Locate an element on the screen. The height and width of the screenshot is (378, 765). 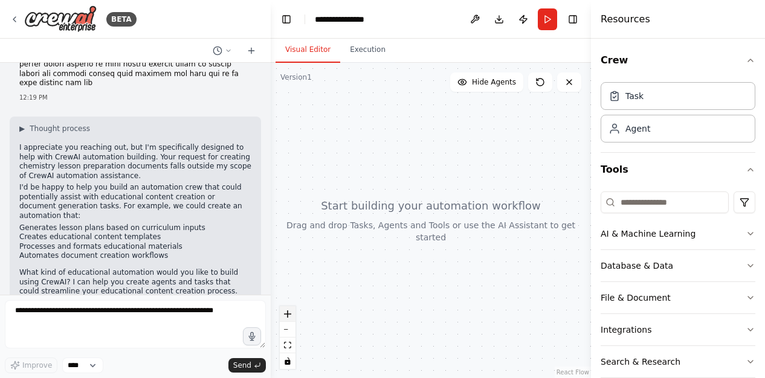
div: React Flow controls is located at coordinates (288, 338).